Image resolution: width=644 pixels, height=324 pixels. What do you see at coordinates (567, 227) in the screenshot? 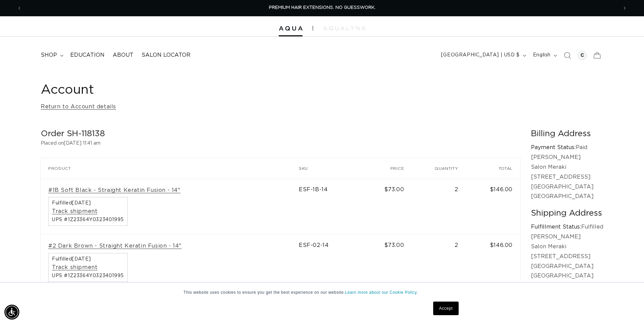
I see `p: Fulfilled` at bounding box center [567, 227].